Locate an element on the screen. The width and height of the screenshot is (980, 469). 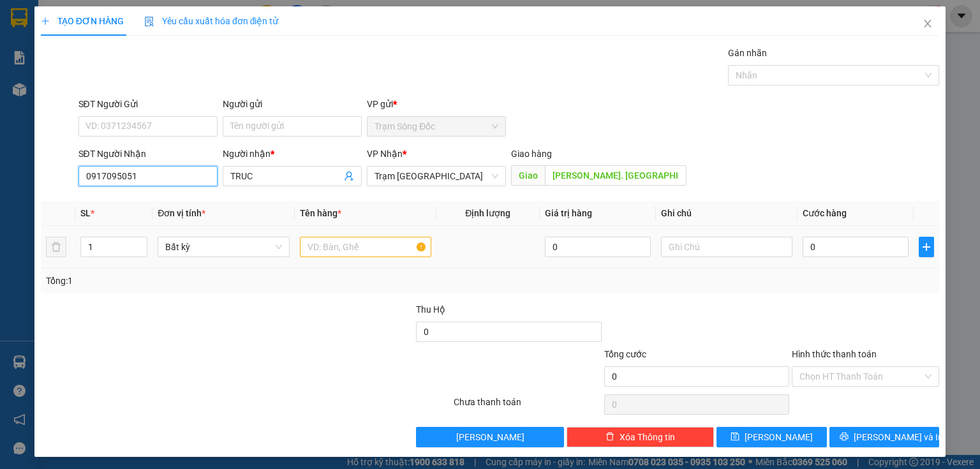
span: Trạm Sông Đốc is located at coordinates (436, 127).